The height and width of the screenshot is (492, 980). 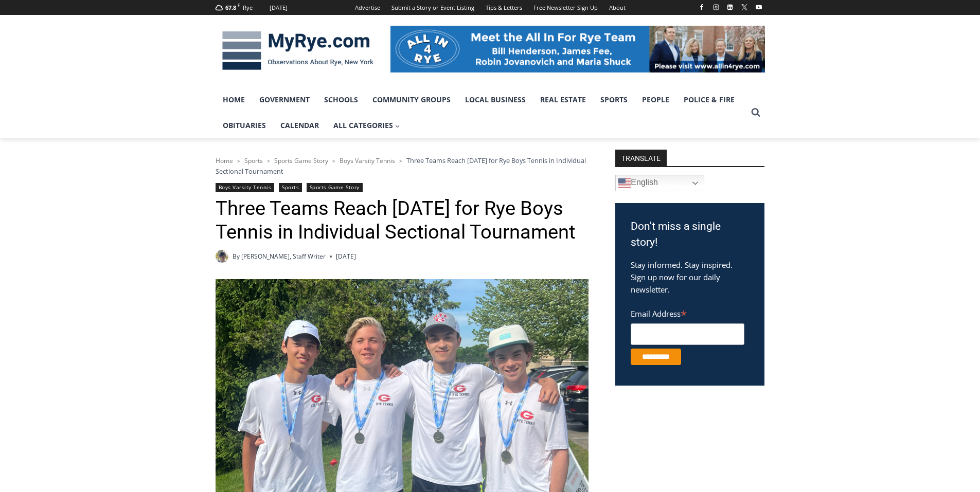 I want to click on span: Home, so click(x=225, y=160).